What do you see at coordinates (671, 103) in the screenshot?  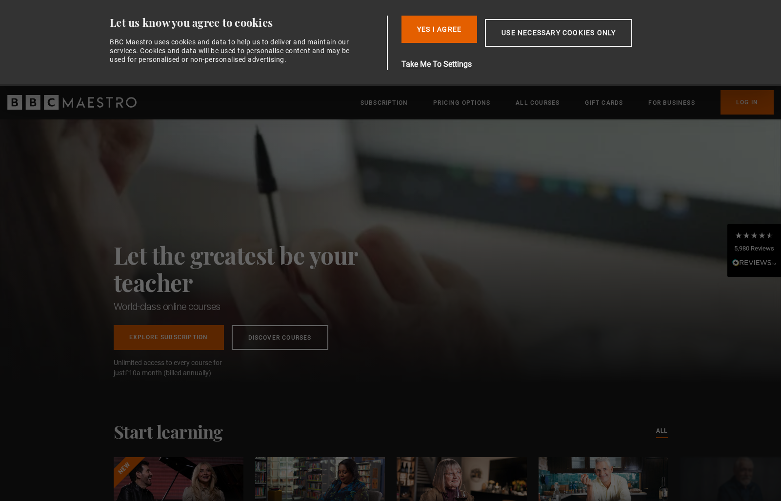 I see `a: For business` at bounding box center [671, 103].